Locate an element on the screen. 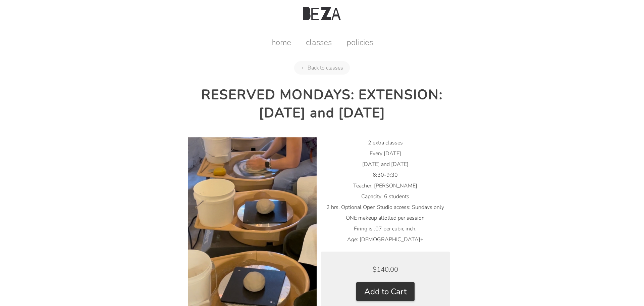 This screenshot has width=644, height=306. a: ← Back to classes is located at coordinates (322, 68).